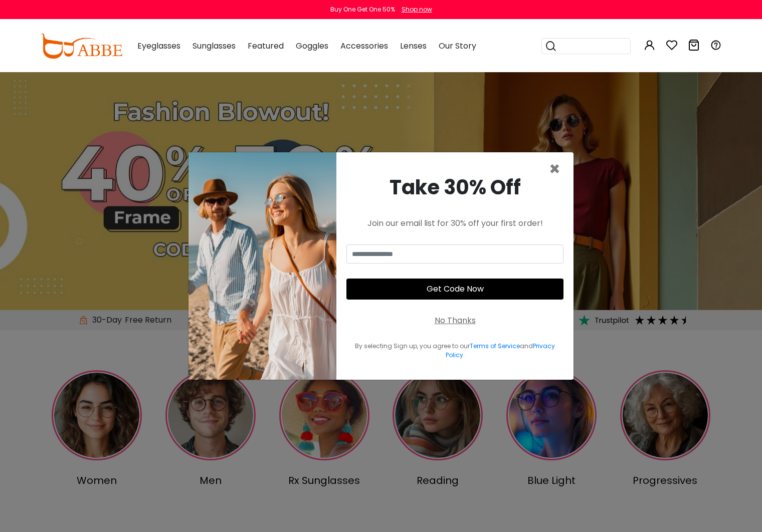  Describe the element at coordinates (364, 46) in the screenshot. I see `span: Accessories` at that location.